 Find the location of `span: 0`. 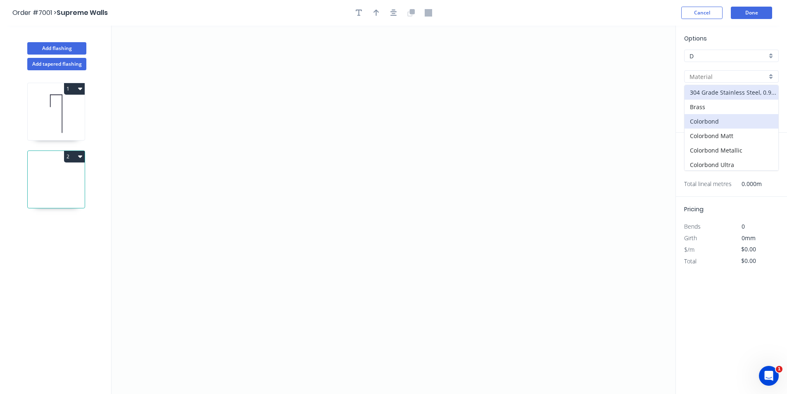

span: 0 is located at coordinates (744, 226).